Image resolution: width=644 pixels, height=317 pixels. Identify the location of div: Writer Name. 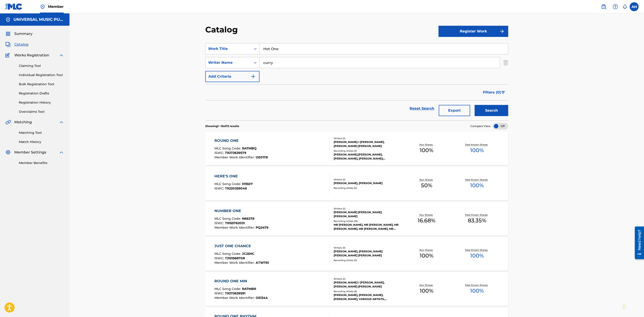
(228, 63).